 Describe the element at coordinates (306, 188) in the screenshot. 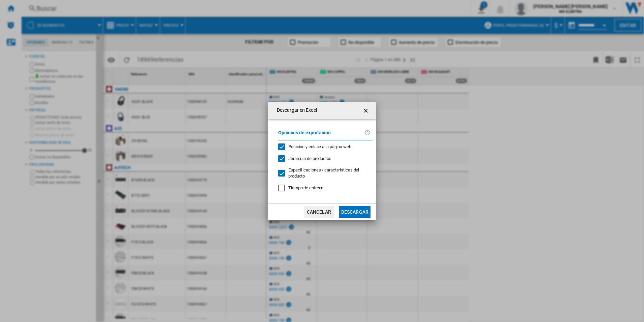

I see `span: Tiempo de entrega` at that location.